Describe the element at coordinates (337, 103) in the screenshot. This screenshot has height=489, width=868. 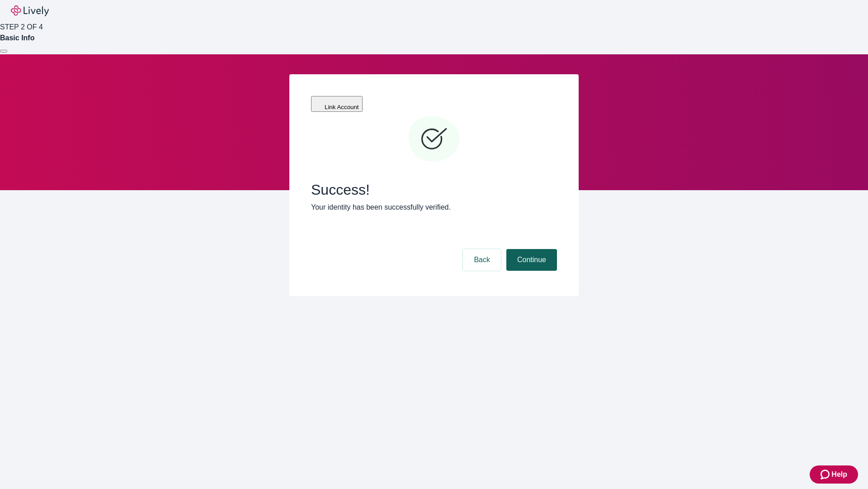
I see `button: Link Account` at that location.